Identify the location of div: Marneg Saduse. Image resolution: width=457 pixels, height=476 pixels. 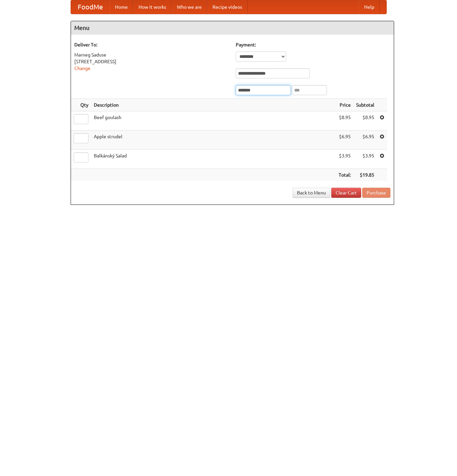
(152, 55).